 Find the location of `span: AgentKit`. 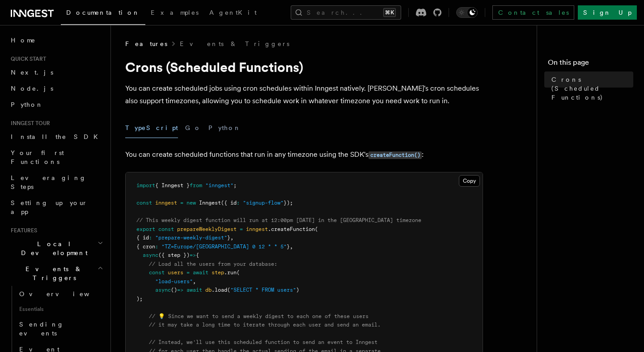

span: AgentKit is located at coordinates (233, 13).